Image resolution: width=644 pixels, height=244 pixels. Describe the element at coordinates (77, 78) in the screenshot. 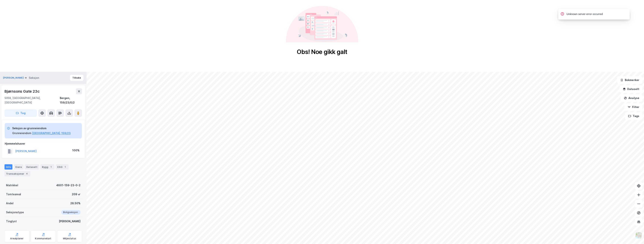

I see `button: Tilbake` at that location.